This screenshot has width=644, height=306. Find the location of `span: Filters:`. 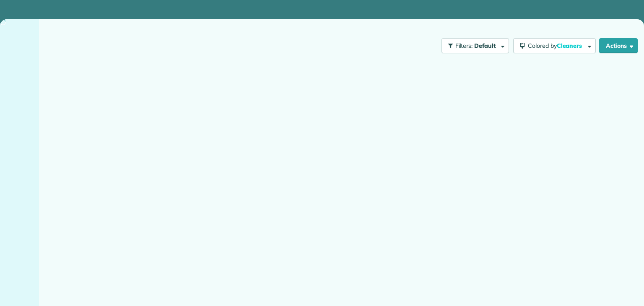

span: Filters: is located at coordinates (464, 46).